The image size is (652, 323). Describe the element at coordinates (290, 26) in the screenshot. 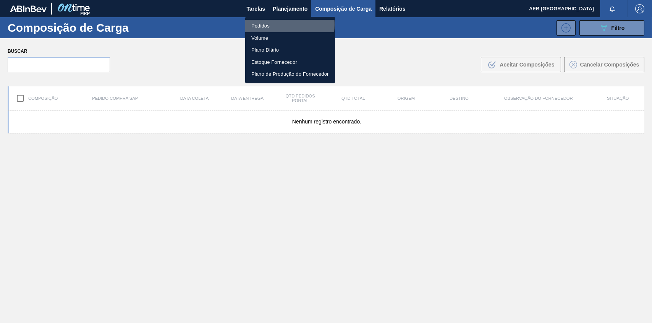

I see `li: Pedidos` at that location.